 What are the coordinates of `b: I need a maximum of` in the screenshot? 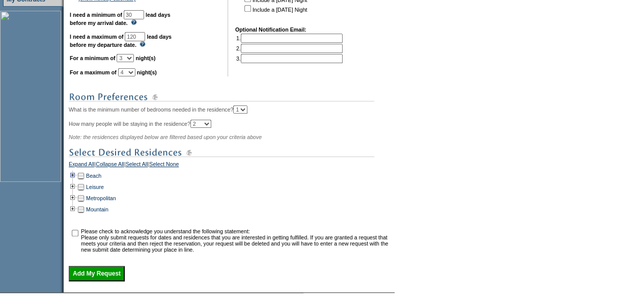 It's located at (96, 37).